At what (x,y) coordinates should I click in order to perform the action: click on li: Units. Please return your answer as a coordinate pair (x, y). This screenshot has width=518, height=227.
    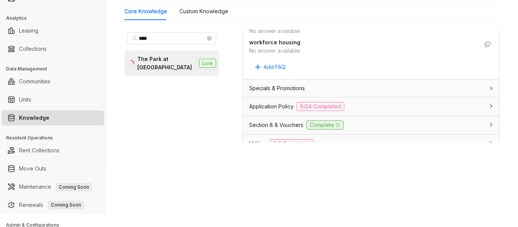
    Looking at the image, I should click on (53, 100).